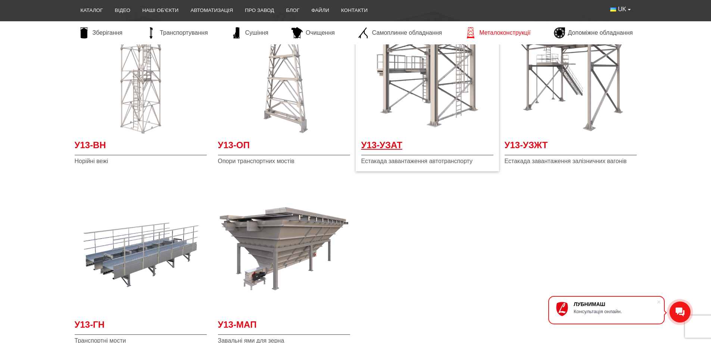  What do you see at coordinates (313, 33) in the screenshot?
I see `a: Очищення` at bounding box center [313, 33].